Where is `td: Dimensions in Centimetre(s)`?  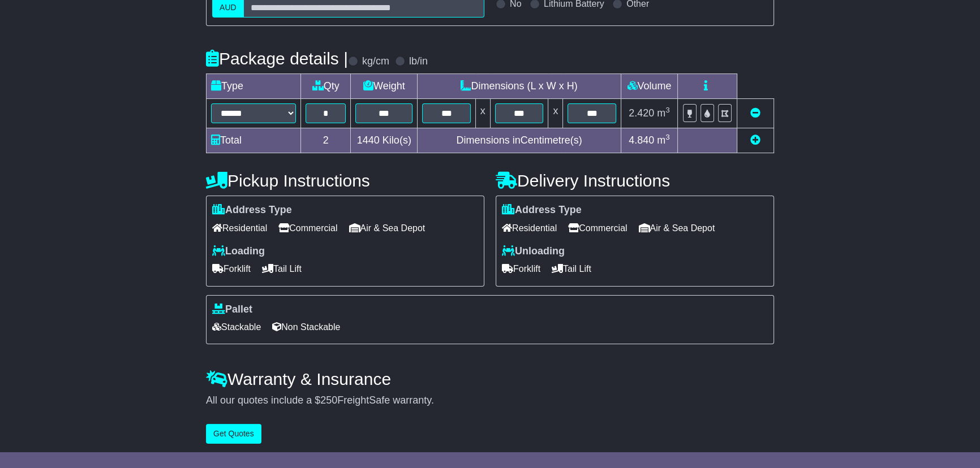 td: Dimensions in Centimetre(s) is located at coordinates (519, 141).